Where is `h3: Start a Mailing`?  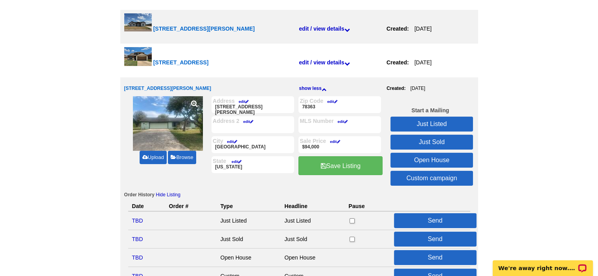 h3: Start a Mailing is located at coordinates (430, 110).